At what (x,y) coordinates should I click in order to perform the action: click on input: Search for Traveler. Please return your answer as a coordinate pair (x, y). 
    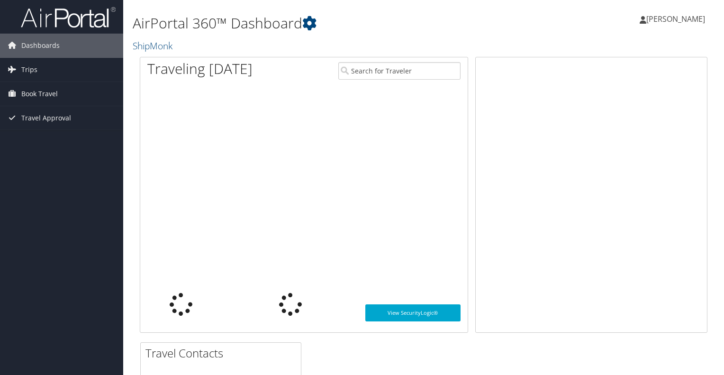
    Looking at the image, I should click on (399, 71).